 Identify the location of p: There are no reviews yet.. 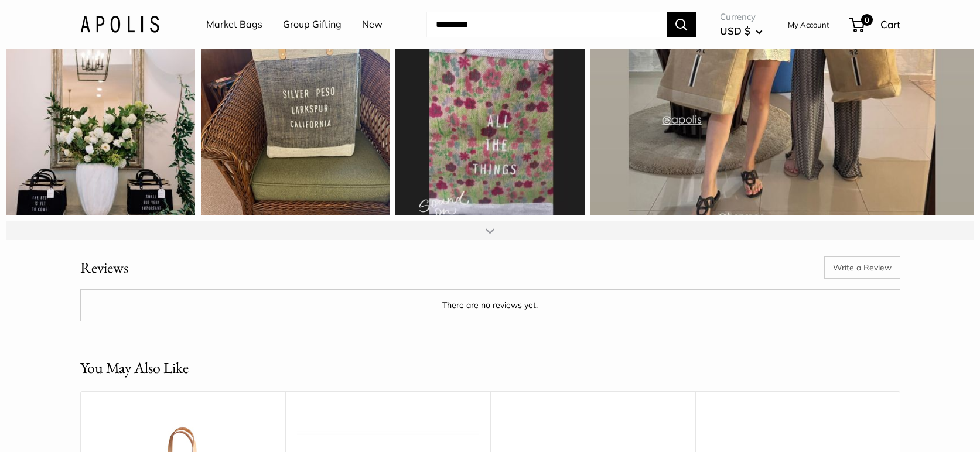
(490, 305).